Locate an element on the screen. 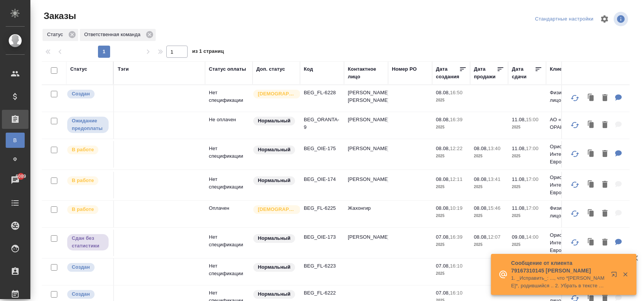 This screenshot has height=301, width=644. p: Статус is located at coordinates (56, 35).